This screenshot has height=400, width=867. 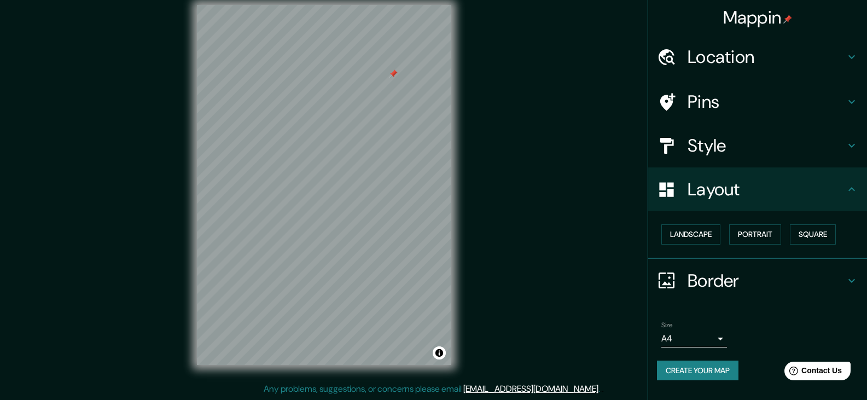 I want to click on div: Border, so click(x=758, y=281).